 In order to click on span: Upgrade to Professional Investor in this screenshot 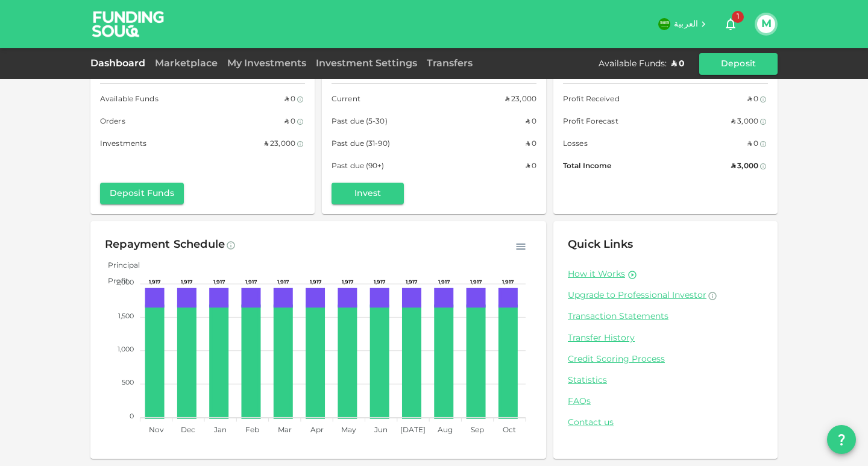, I will do `click(637, 295)`.